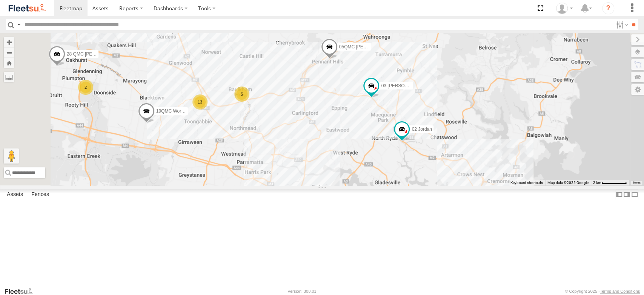  What do you see at coordinates (636, 182) in the screenshot?
I see `a: Terms (opens in new tab)` at bounding box center [636, 182].